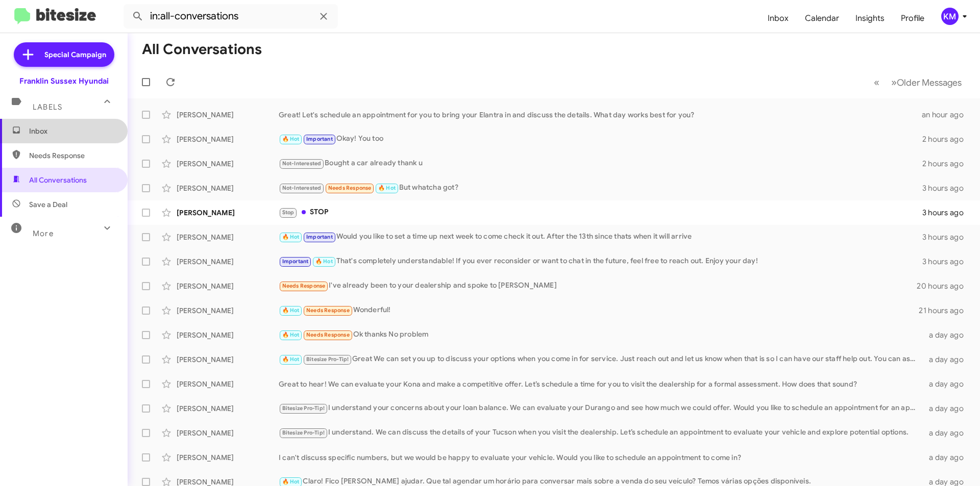  What do you see at coordinates (778, 18) in the screenshot?
I see `a: Inbox` at bounding box center [778, 18].